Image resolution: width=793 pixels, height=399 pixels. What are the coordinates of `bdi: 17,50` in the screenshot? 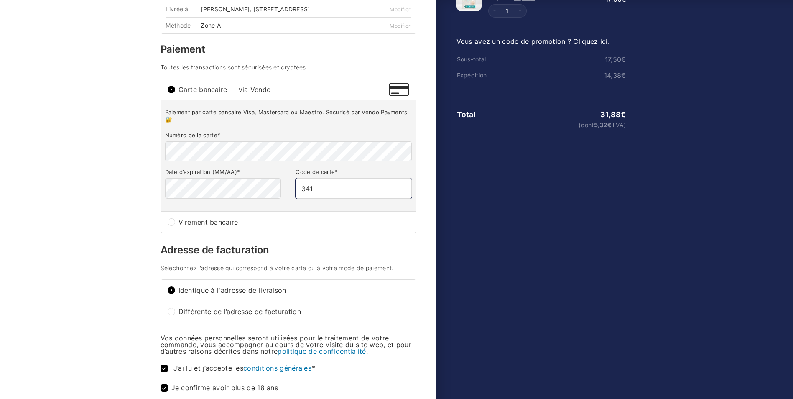 It's located at (616, 59).